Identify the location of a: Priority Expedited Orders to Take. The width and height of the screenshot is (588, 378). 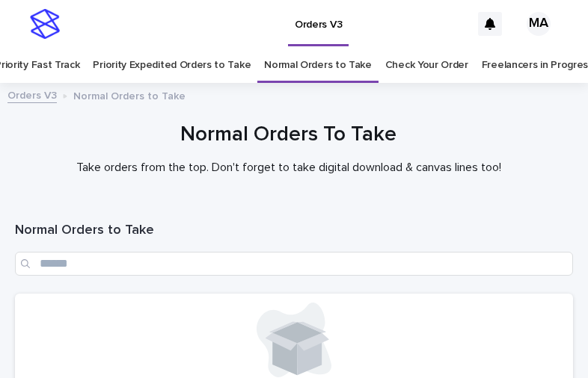
(171, 65).